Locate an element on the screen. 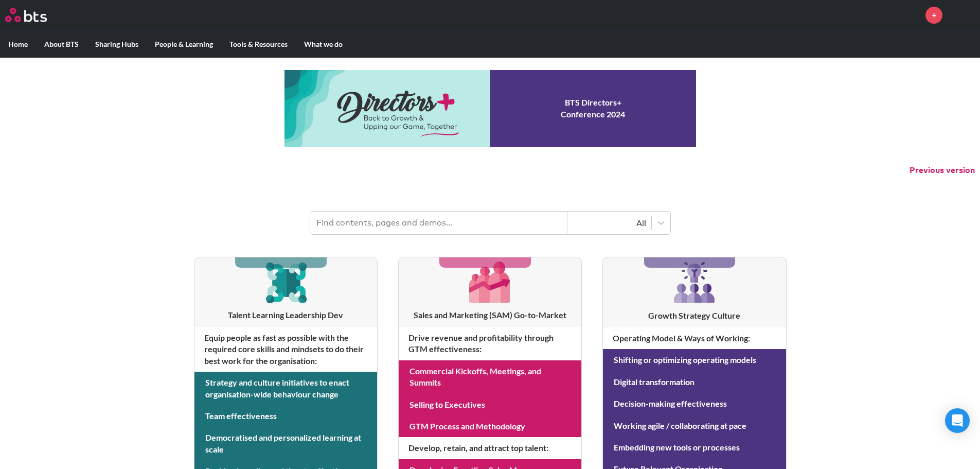 This screenshot has width=980, height=469. button: Previous version is located at coordinates (942, 171).